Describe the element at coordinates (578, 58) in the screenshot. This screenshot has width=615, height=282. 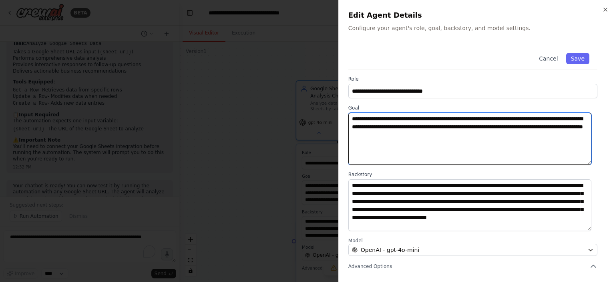
I see `button: Save` at that location.